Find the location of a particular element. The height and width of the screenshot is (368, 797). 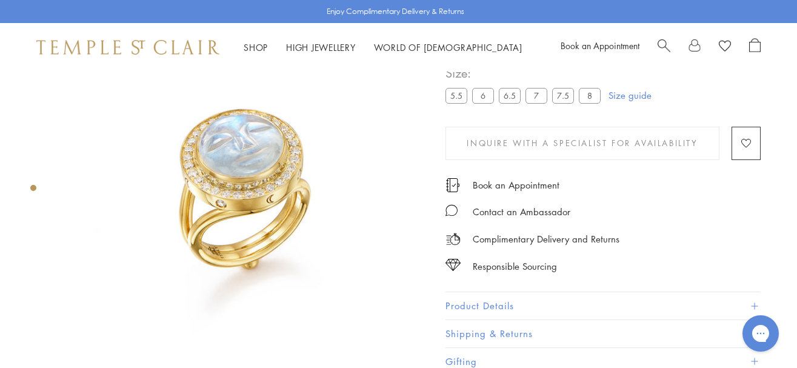

div: Responsible Sourcing is located at coordinates (514, 266).